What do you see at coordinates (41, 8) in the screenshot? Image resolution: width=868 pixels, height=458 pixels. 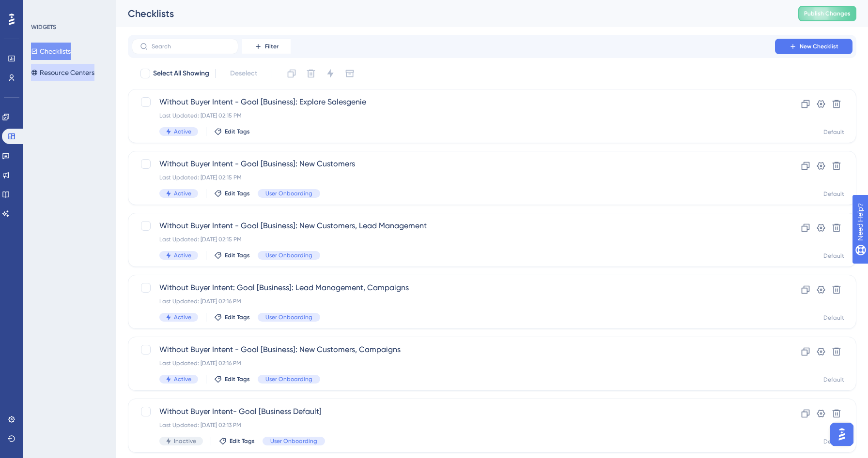 I see `span: Need Help?` at bounding box center [41, 8].